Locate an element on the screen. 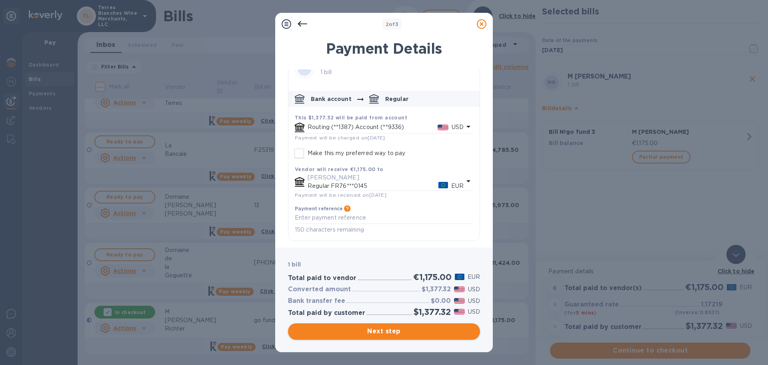  b: 1 bill is located at coordinates (295, 264).